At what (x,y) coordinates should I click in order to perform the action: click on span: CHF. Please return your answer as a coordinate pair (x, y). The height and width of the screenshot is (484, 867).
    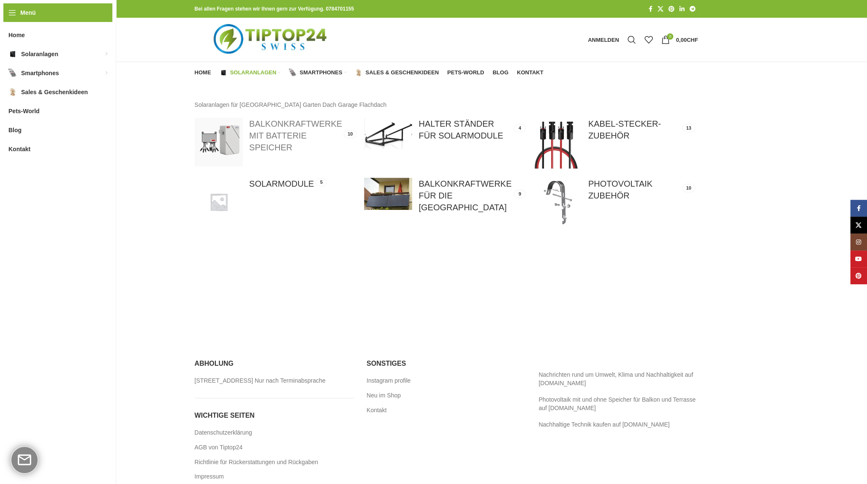
    Looking at the image, I should click on (692, 40).